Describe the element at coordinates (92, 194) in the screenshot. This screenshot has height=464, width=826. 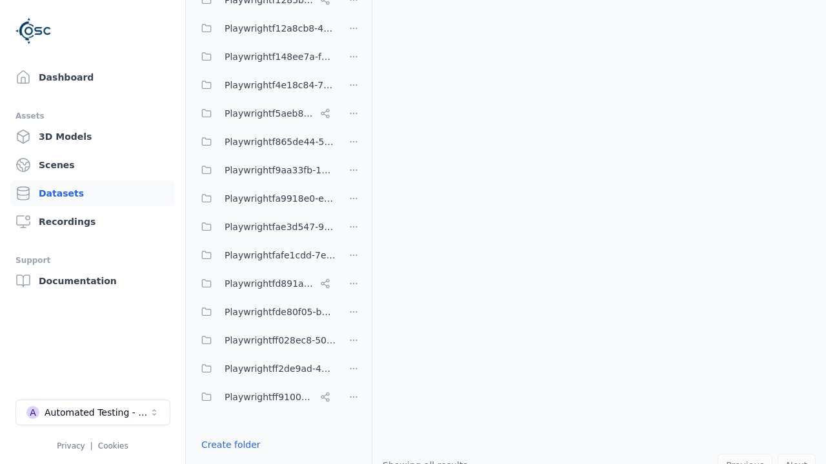
I see `a: Datasets` at that location.